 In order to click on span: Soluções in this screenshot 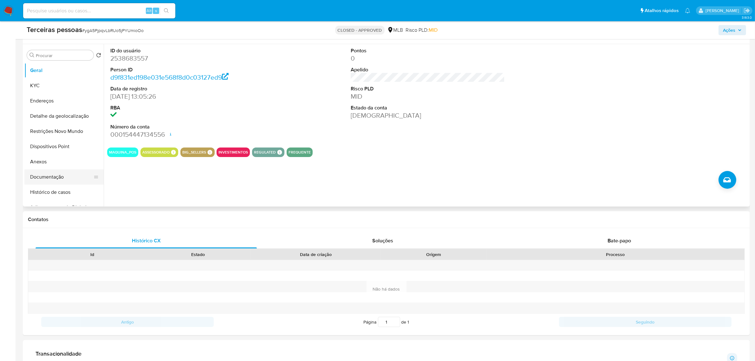, I will do `click(382, 240)`.